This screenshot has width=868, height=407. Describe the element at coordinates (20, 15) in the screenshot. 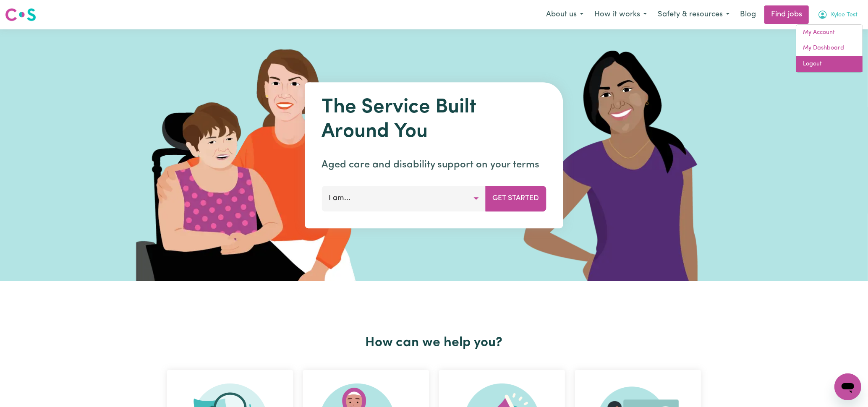

I see `img: Careseekers logo` at that location.